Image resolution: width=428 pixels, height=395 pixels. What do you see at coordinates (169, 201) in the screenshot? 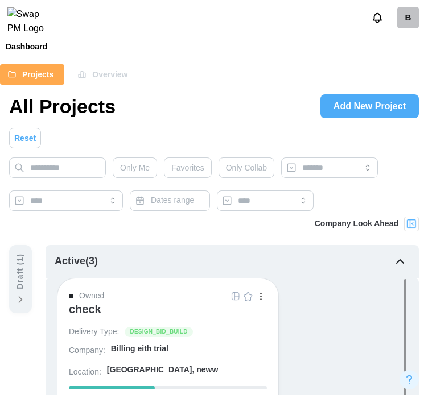
I see `button: Dates range` at bounding box center [169, 201].